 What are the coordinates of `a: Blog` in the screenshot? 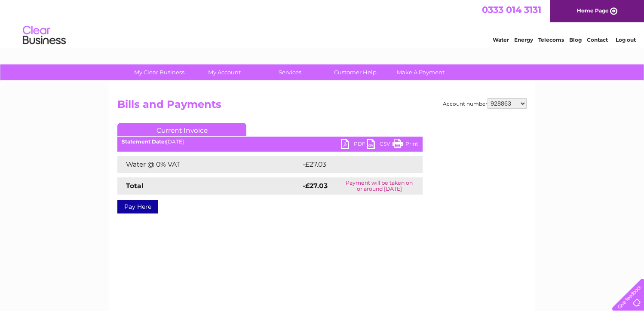 It's located at (575, 40).